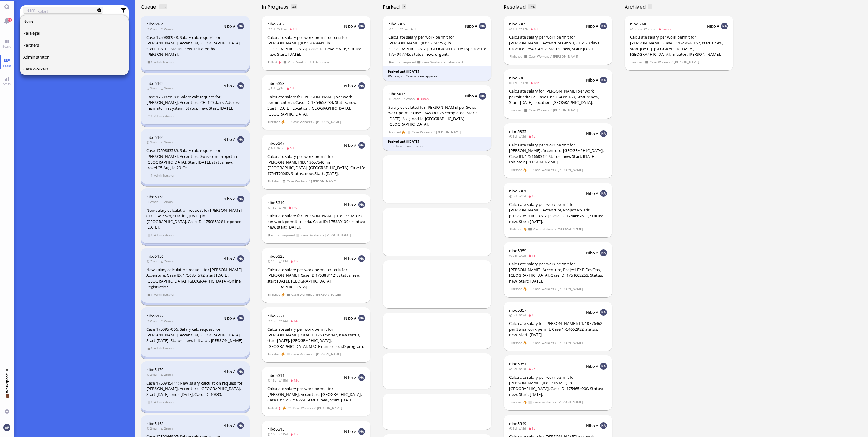 The height and width of the screenshot is (437, 868). Describe the element at coordinates (155, 137) in the screenshot. I see `span: nibo5160` at that location.